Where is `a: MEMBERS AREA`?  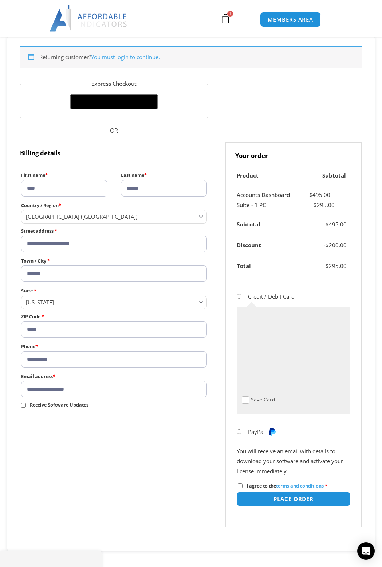 a: MEMBERS AREA is located at coordinates (291, 19).